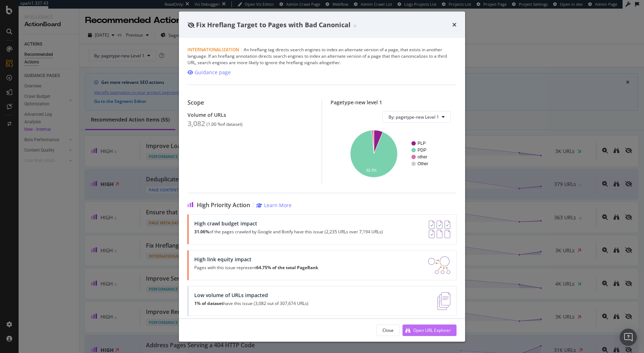 This screenshot has height=353, width=644. I want to click on img: e5DMFwAAAABJRU5ErkJggg==, so click(444, 301).